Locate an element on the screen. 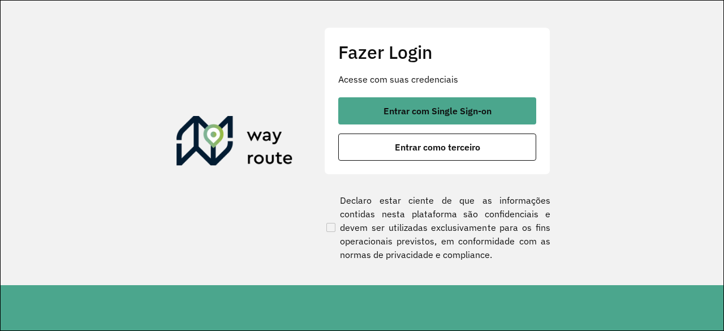 This screenshot has height=331, width=724. p: Acesse com suas credenciais is located at coordinates (437, 79).